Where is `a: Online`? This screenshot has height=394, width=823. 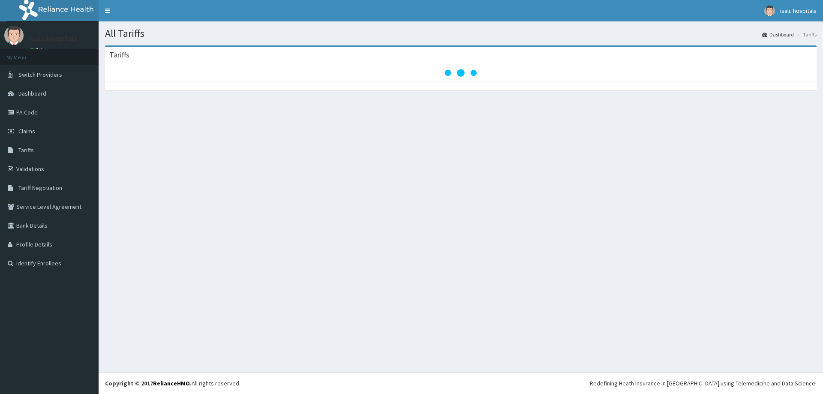 a: Online is located at coordinates (40, 50).